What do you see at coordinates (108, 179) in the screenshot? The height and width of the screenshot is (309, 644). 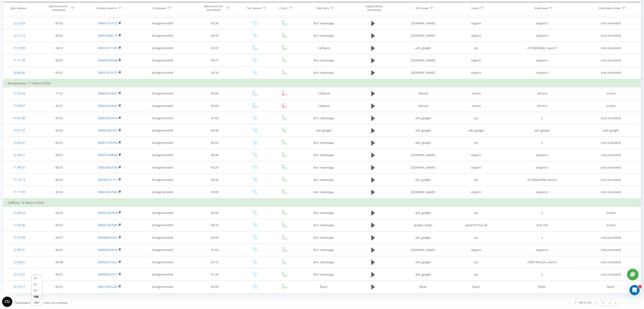 I see `a: 380966131313` at bounding box center [108, 179].